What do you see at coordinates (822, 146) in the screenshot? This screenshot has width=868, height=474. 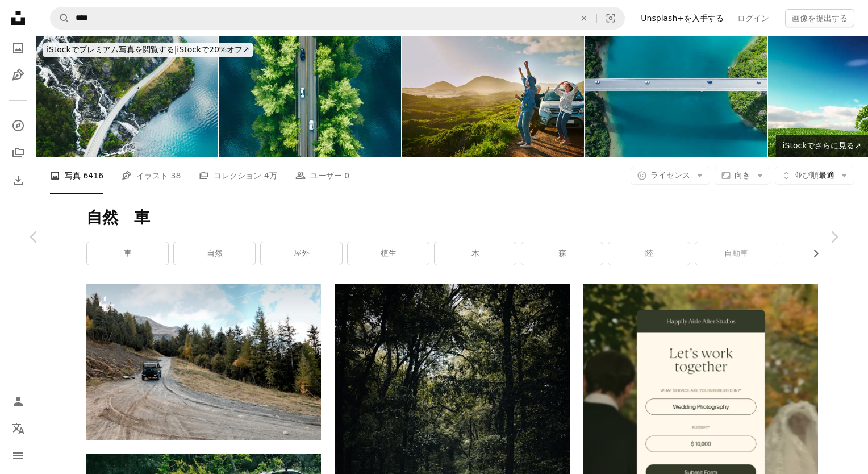 I see `a: iStockでさらに見る↗` at bounding box center [822, 146].